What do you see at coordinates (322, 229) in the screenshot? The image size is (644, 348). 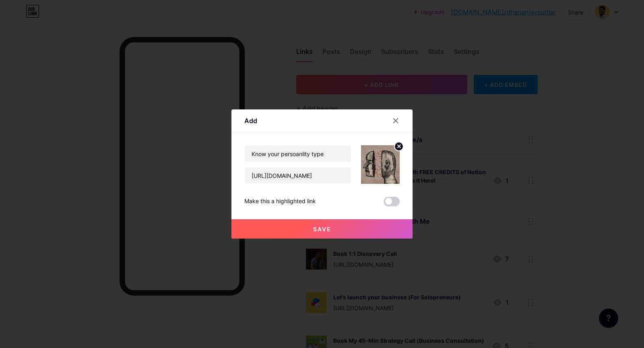 I see `span: Save` at bounding box center [322, 229].